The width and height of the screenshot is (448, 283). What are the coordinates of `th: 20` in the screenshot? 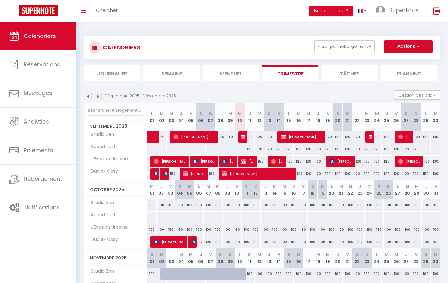 It's located at (331, 189).